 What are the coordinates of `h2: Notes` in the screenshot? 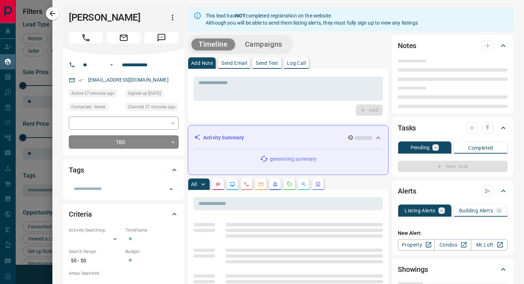 It's located at (407, 46).